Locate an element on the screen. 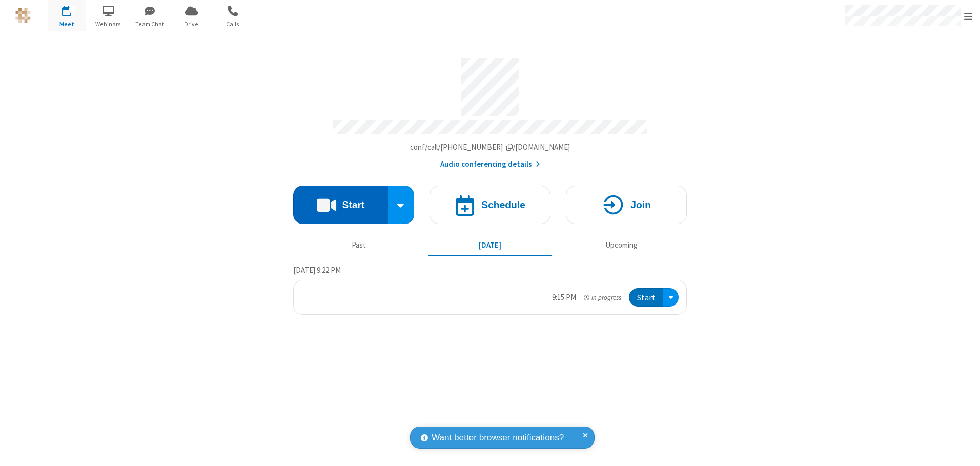 The height and width of the screenshot is (466, 980). button: Copy my meeting room linkCopy my meeting room link is located at coordinates (490, 147).